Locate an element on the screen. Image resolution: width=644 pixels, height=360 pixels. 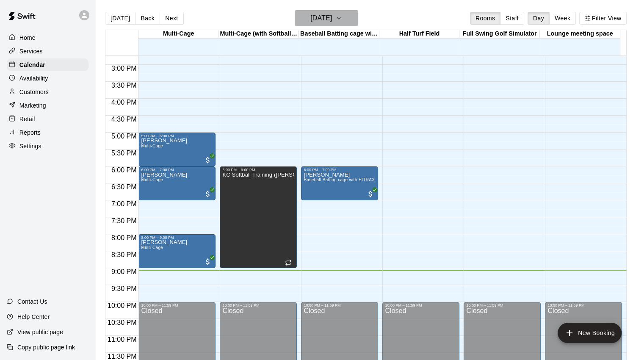
div: Services is located at coordinates (48, 51).